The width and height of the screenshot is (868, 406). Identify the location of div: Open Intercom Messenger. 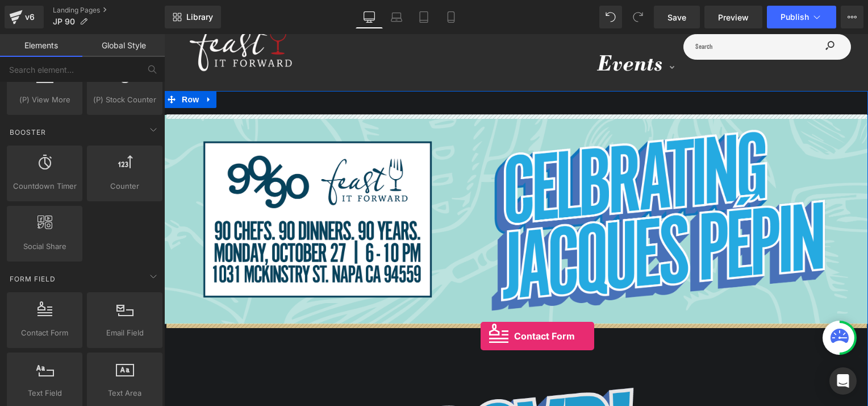
(843, 381).